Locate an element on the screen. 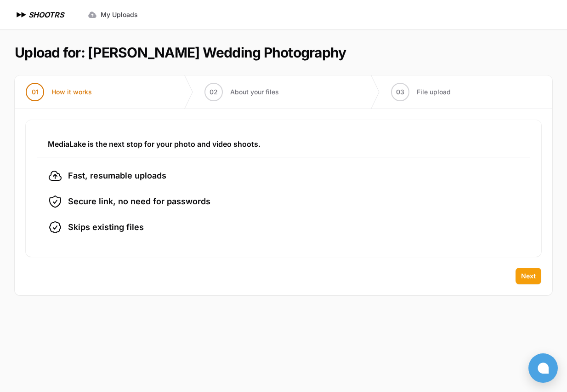 Image resolution: width=567 pixels, height=392 pixels. img: SHOOTRS is located at coordinates (22, 15).